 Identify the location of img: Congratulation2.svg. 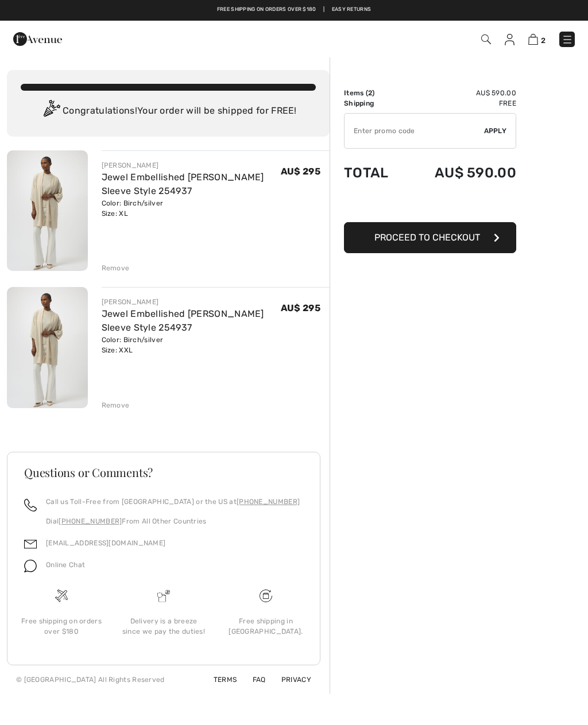
(52, 112).